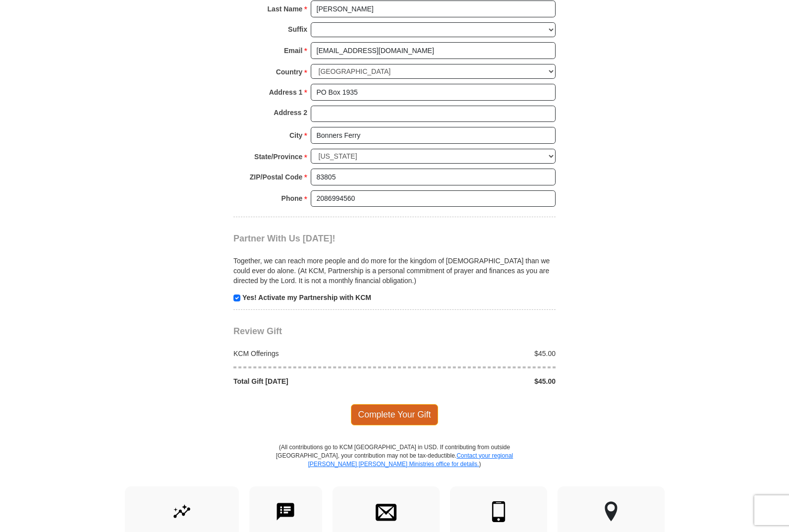 This screenshot has width=789, height=532. Describe the element at coordinates (292, 198) in the screenshot. I see `strong: Phone` at that location.